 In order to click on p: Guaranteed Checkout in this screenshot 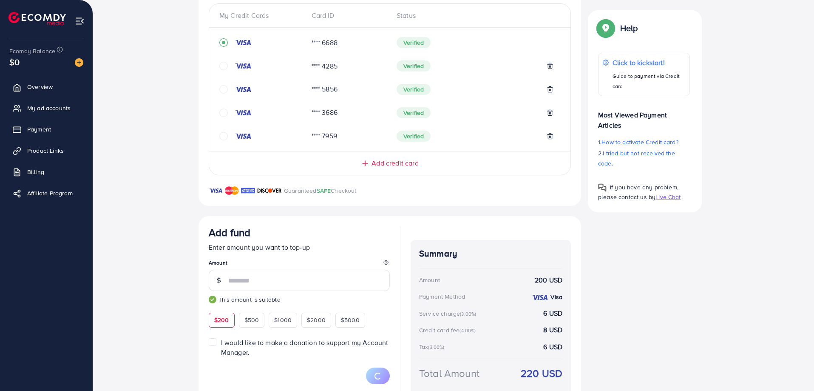, I will do `click(320, 190)`.